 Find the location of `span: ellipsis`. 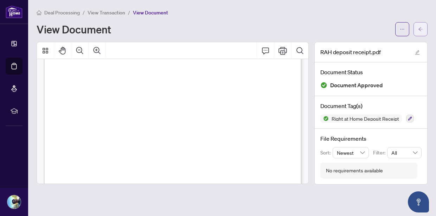

span: ellipsis is located at coordinates (402, 29).